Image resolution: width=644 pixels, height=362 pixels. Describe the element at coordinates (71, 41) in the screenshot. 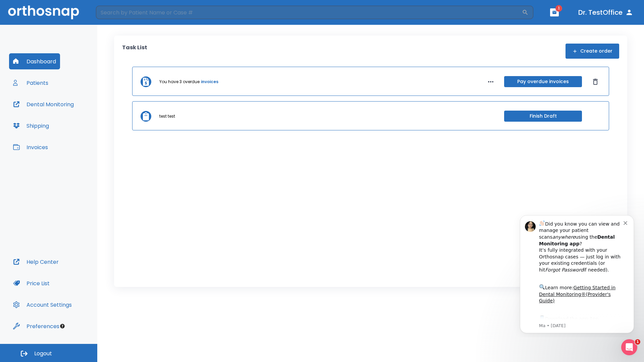

I see `div: Did you know you can view and manage your patient scans using the ? It’s fully integrated with yo...` at that location.